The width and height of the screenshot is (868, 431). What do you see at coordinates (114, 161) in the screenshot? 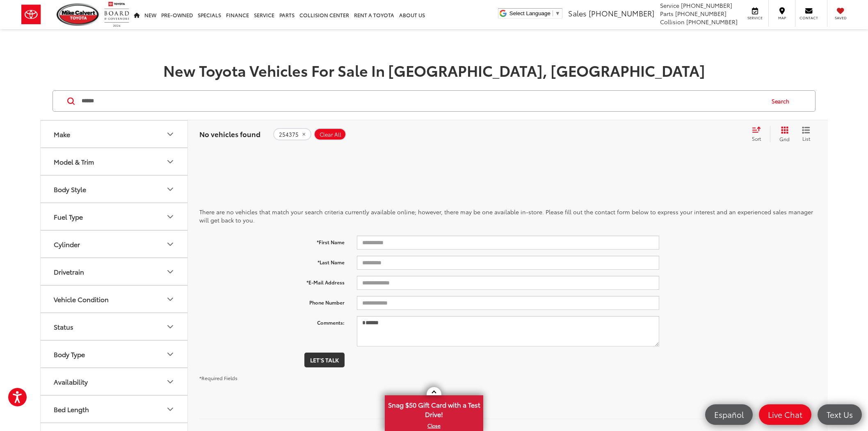
I see `button: Model & TrimModel & Trim` at bounding box center [114, 161].